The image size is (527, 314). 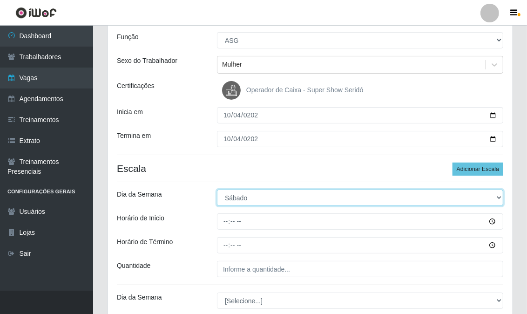 I want to click on label: Horário de Término, so click(x=145, y=242).